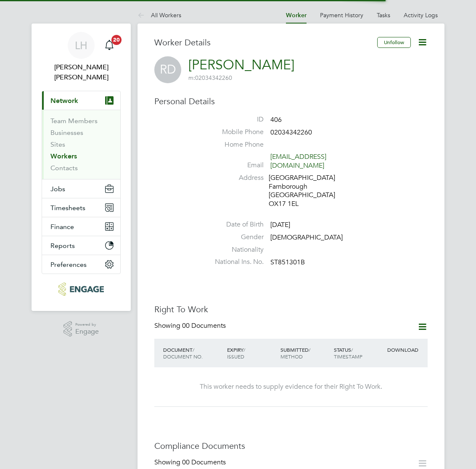  I want to click on a: Sites, so click(57, 144).